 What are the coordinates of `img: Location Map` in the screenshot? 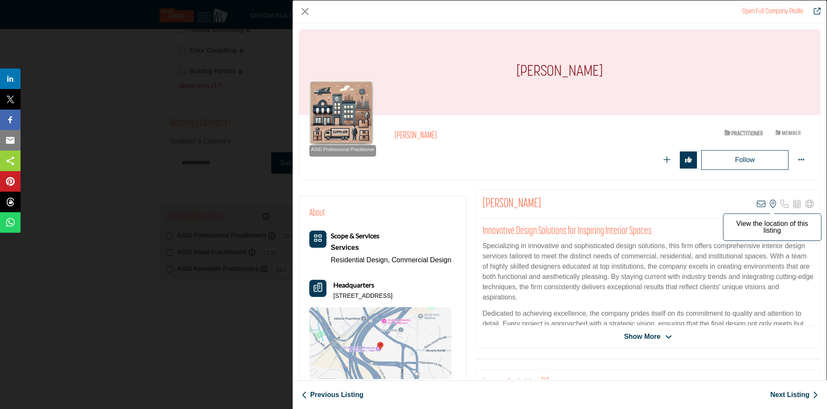 It's located at (381, 350).